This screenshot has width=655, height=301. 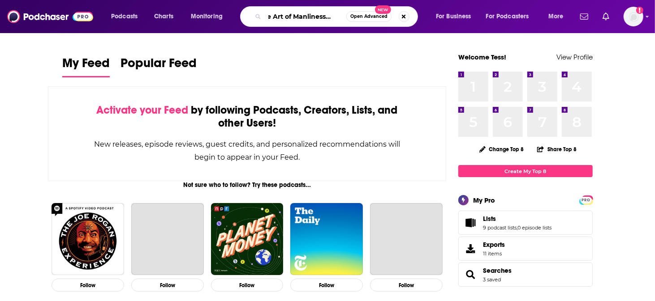 I want to click on span: For Podcasters, so click(x=507, y=17).